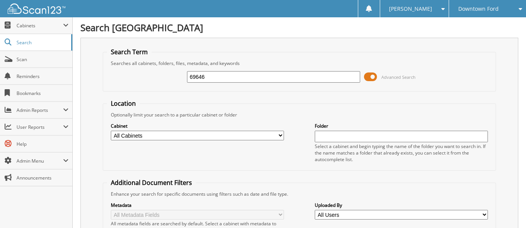 Image resolution: width=526 pixels, height=228 pixels. I want to click on legend: Search Term, so click(129, 52).